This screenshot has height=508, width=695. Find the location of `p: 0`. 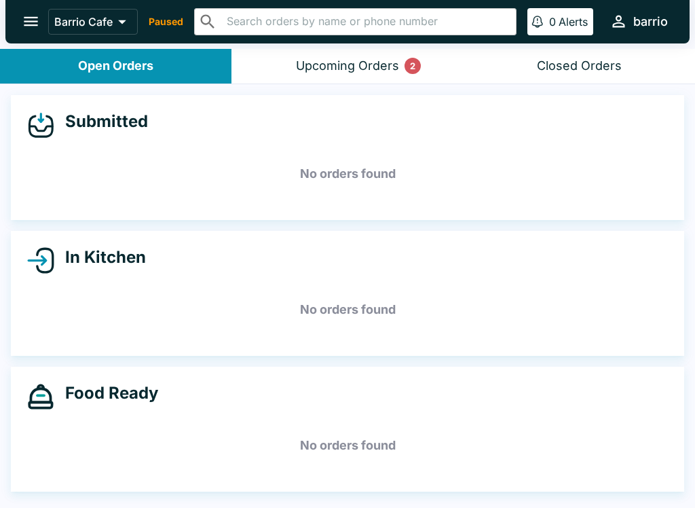

p: 0 is located at coordinates (553, 22).